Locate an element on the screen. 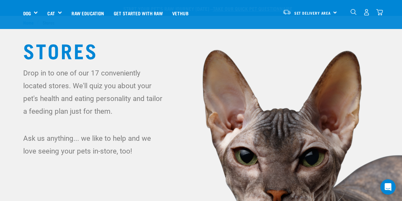  img: home-icon-1@2x.png is located at coordinates (353, 12).